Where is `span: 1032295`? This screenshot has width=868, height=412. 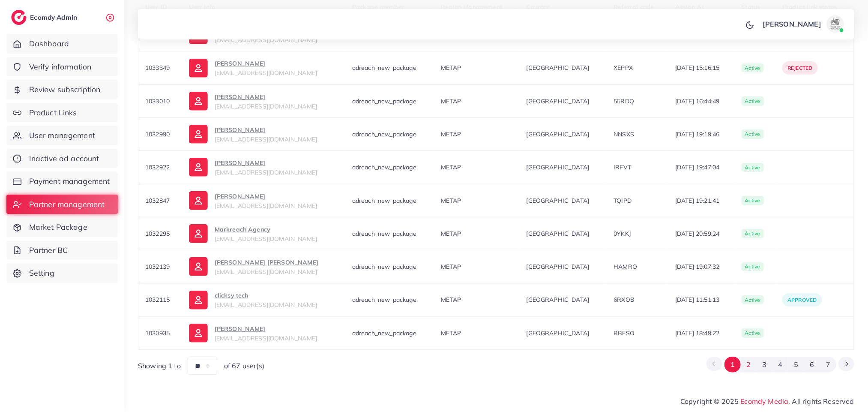 span: 1032295 is located at coordinates (157, 233).